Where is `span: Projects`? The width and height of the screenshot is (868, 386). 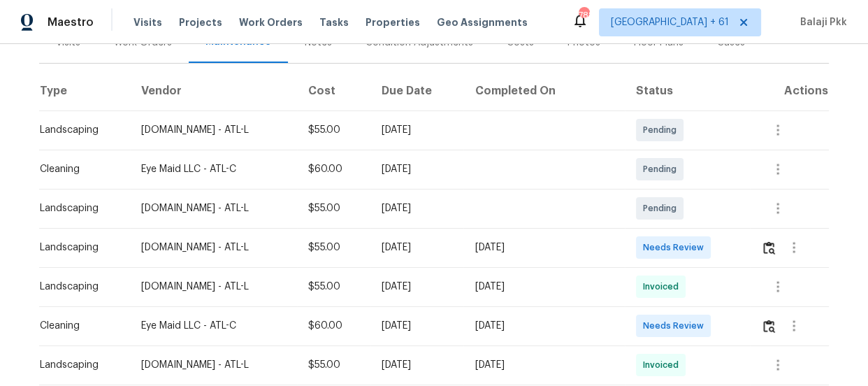
span: Projects is located at coordinates (201, 22).